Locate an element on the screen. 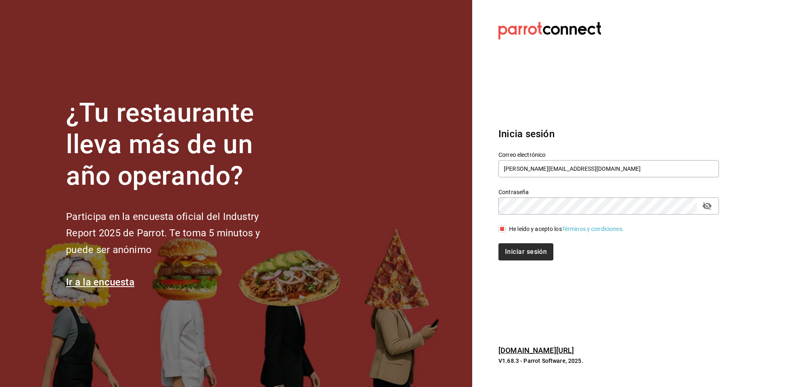 This screenshot has width=787, height=387. h1: ¿Tu restaurante lleva más de un año operando? is located at coordinates (177, 145).